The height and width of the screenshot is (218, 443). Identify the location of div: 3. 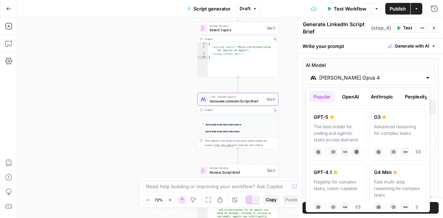
(203, 54).